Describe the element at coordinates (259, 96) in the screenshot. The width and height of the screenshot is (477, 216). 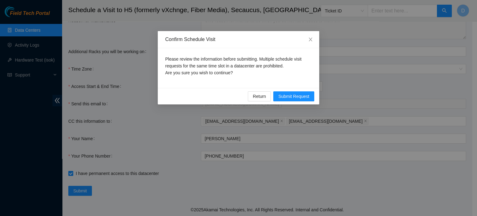
I see `button: Return` at that location.